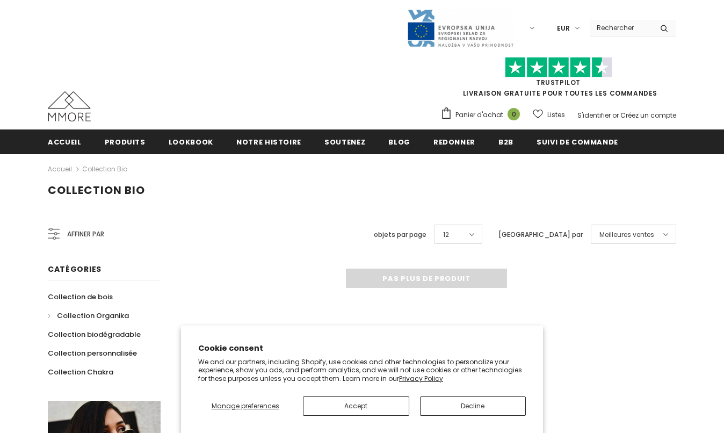 The width and height of the screenshot is (724, 433). I want to click on a: S'identifier, so click(594, 115).